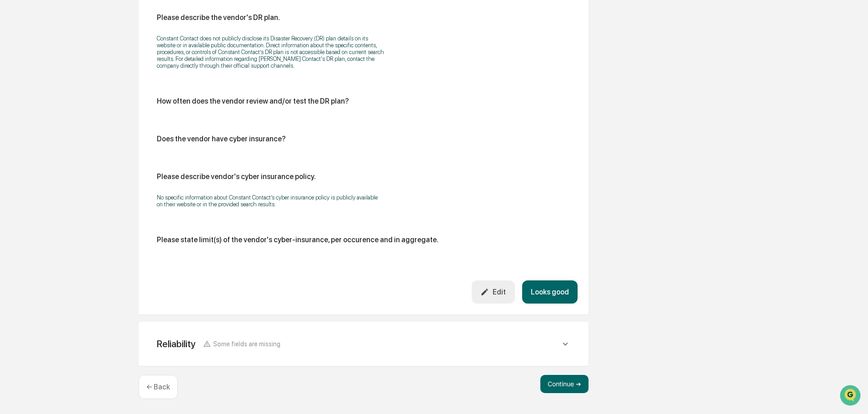 This screenshot has width=868, height=414. Describe the element at coordinates (298, 239) in the screenshot. I see `div: Please state limit(s) of the vendor's cyber-insurance, per occurence and in aggregate.` at that location.